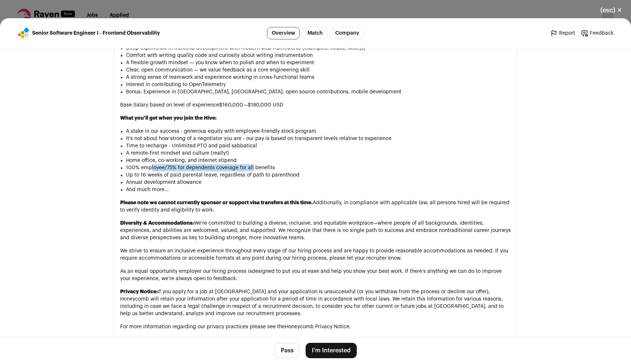  I want to click on li: It’s not about how strong of a negotiator you are - our pay is based on transparent levels relati..., so click(318, 139).